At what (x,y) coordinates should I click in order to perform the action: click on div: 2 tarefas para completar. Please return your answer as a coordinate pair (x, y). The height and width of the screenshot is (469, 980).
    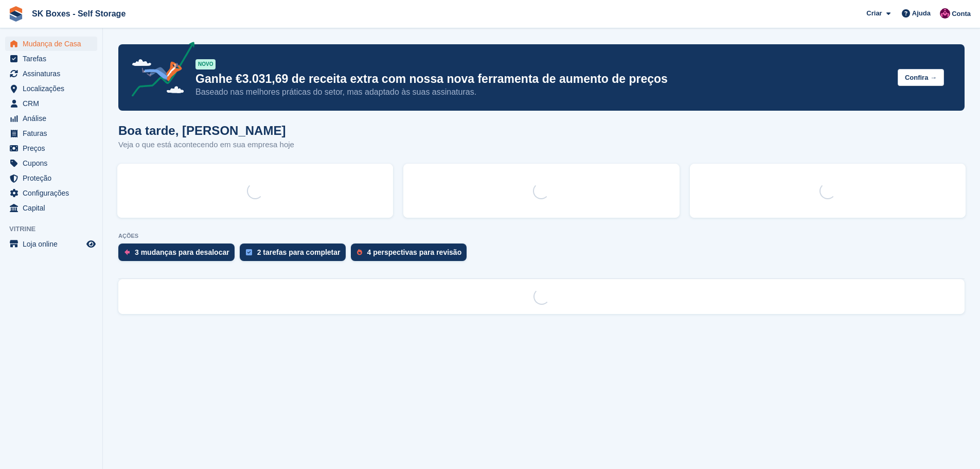
    Looking at the image, I should click on (299, 252).